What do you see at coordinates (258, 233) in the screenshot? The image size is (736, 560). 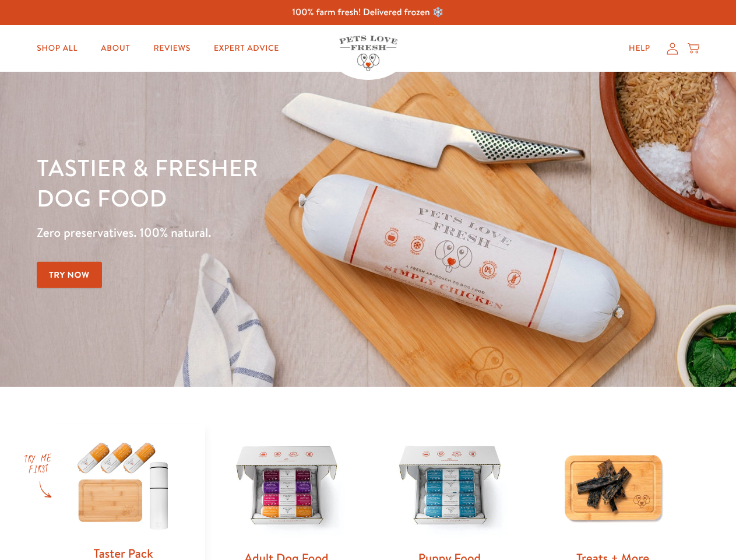 I see `p: Zero preservatives. 100% natural.` at bounding box center [258, 233].